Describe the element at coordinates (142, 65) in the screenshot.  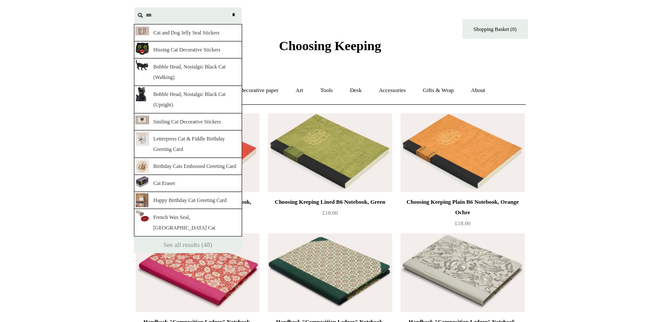
I see `img: Net5PNlhucBIkITL2dcEpnhZXKL3vFellj6c_Zf1KZ4_thumb.png` at that location.